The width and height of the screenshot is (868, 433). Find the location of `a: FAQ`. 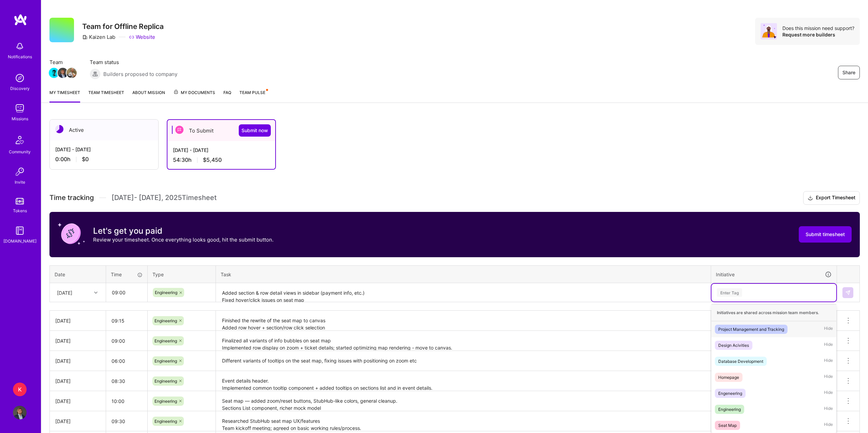

a: FAQ is located at coordinates (227, 96).